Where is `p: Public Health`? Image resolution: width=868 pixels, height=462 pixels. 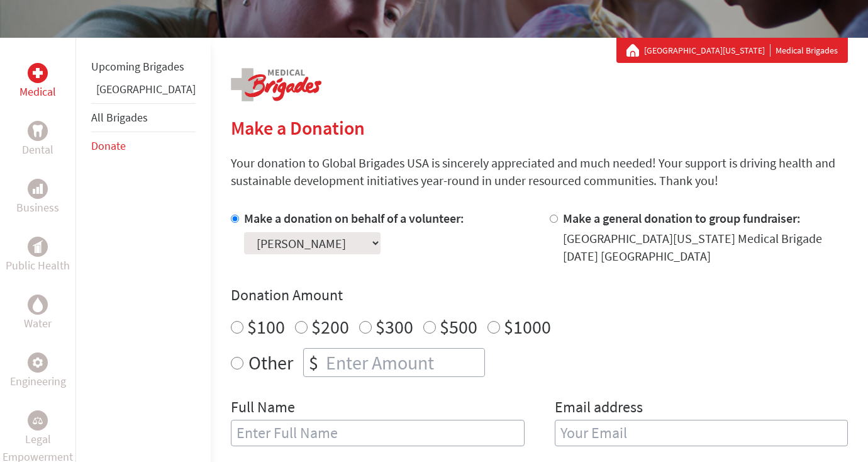
p: Public Health is located at coordinates (37, 266).